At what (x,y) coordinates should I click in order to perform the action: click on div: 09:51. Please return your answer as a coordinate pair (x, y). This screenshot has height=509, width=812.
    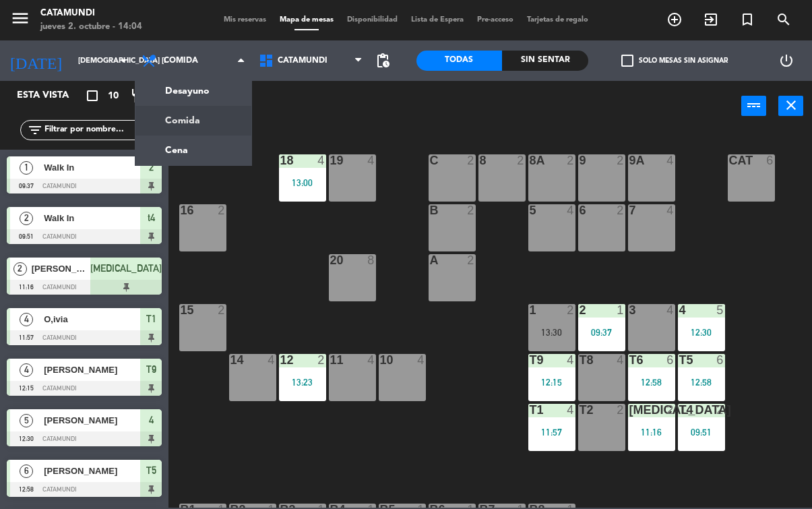
    Looking at the image, I should click on (701, 432).